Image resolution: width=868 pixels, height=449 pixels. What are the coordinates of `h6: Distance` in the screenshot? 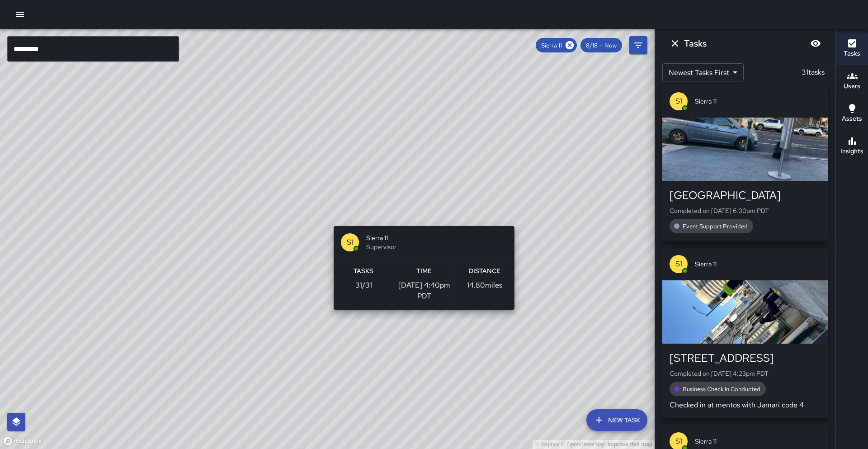 It's located at (484, 271).